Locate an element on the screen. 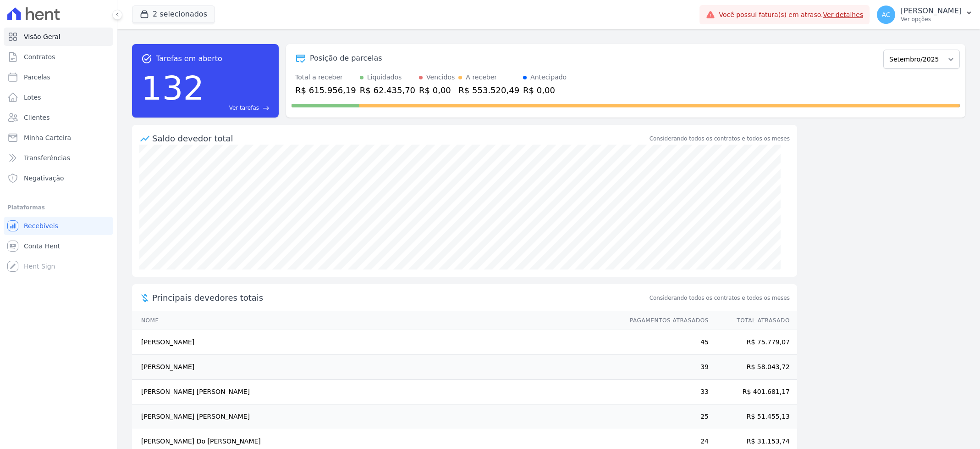 The width and height of the screenshot is (980, 449). span: AC is located at coordinates (886, 15).